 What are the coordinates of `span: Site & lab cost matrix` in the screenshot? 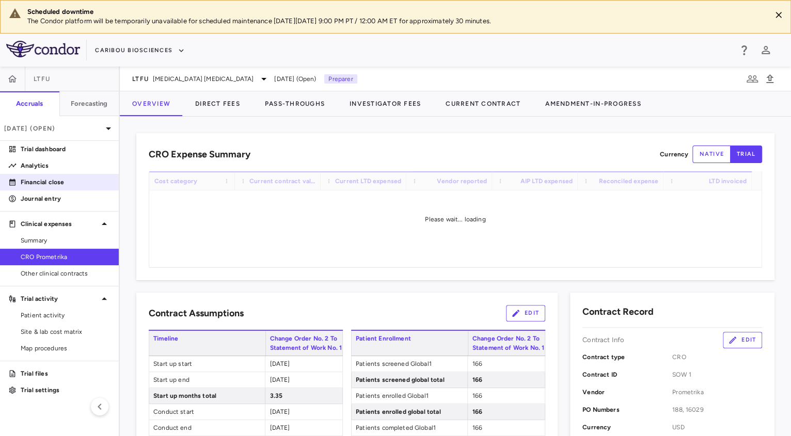 It's located at (66, 332).